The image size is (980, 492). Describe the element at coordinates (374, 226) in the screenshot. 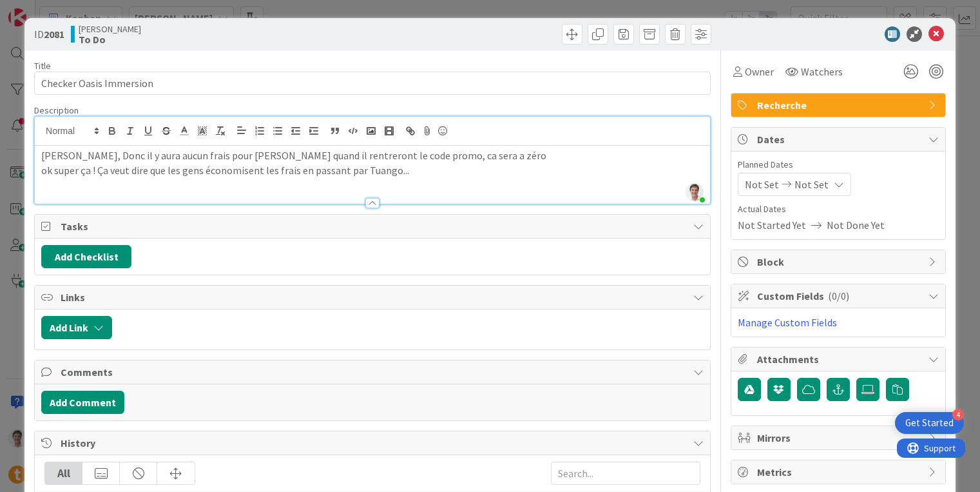

I see `span: Tasks` at that location.